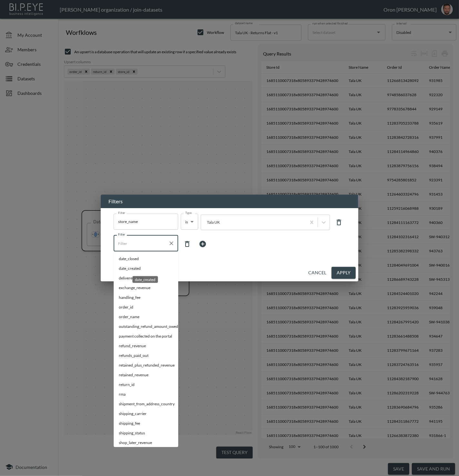 This screenshot has width=459, height=476. What do you see at coordinates (146, 443) in the screenshot?
I see `span: shop_later_revenue` at bounding box center [146, 443].